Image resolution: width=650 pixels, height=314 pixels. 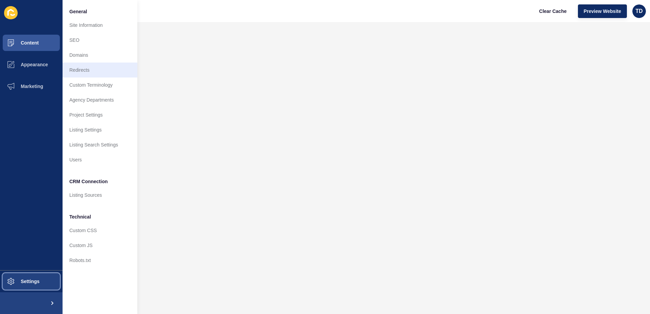 I want to click on span: Clear Cache, so click(x=553, y=11).